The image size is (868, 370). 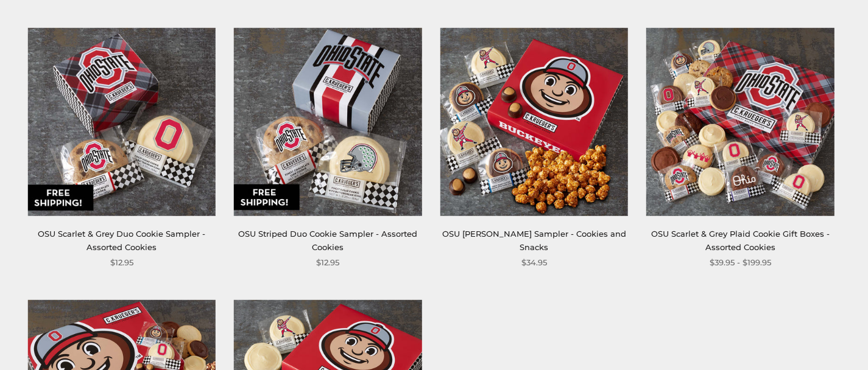 I want to click on img: OSU Scarlet & Grey Duo Cookie Sampler - Assorted Cookies, so click(x=122, y=122).